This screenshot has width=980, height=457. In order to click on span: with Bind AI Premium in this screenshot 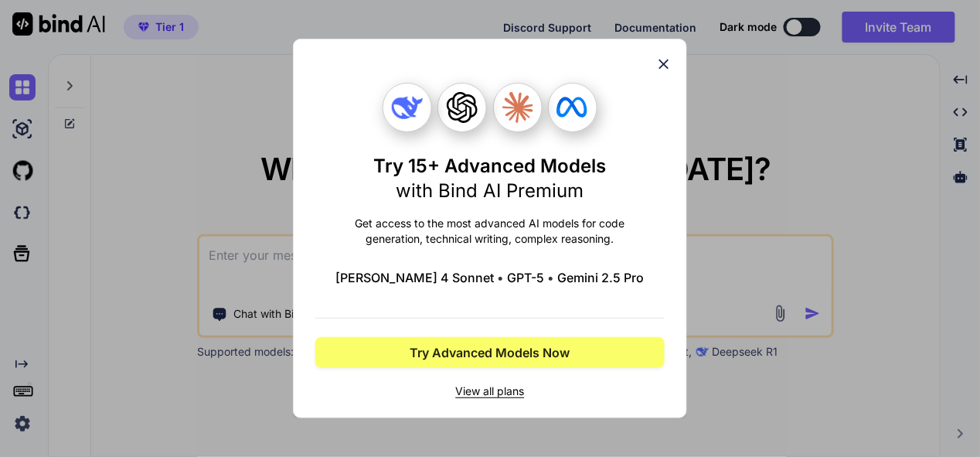, I will do `click(490, 190)`.